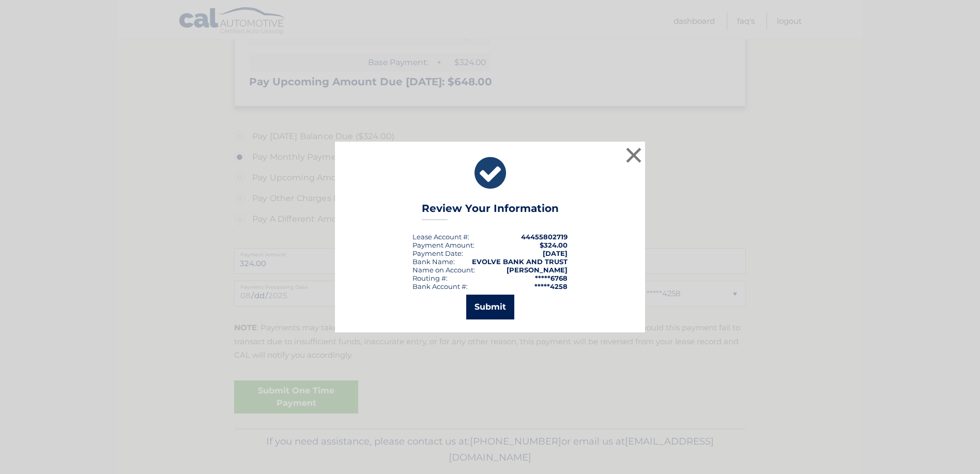 The height and width of the screenshot is (474, 980). What do you see at coordinates (440, 286) in the screenshot?
I see `div: Bank Account #:` at bounding box center [440, 286].